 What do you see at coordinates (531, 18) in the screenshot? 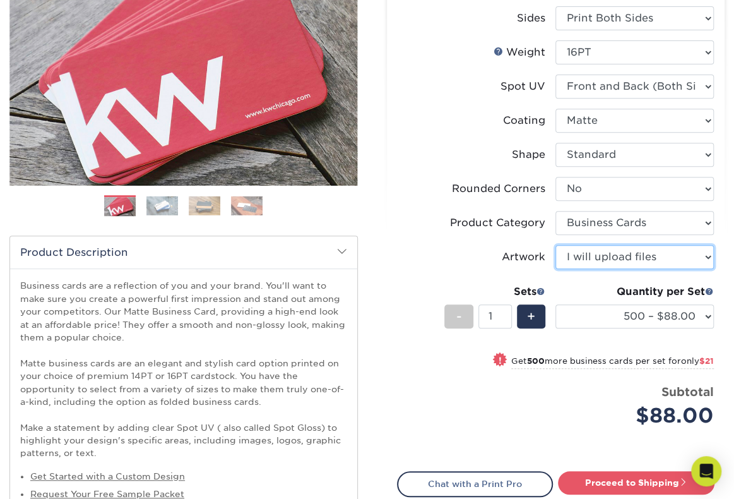
I see `div: Sides` at bounding box center [531, 18].